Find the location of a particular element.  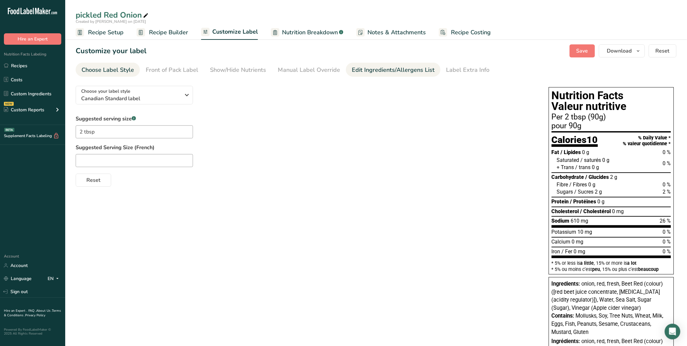

label: Suggested Serving Size (French) is located at coordinates (306, 147).